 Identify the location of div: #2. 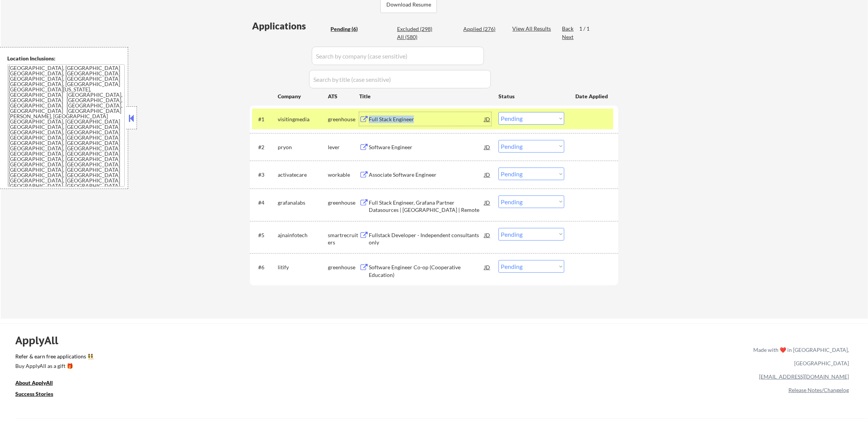
(264, 147).